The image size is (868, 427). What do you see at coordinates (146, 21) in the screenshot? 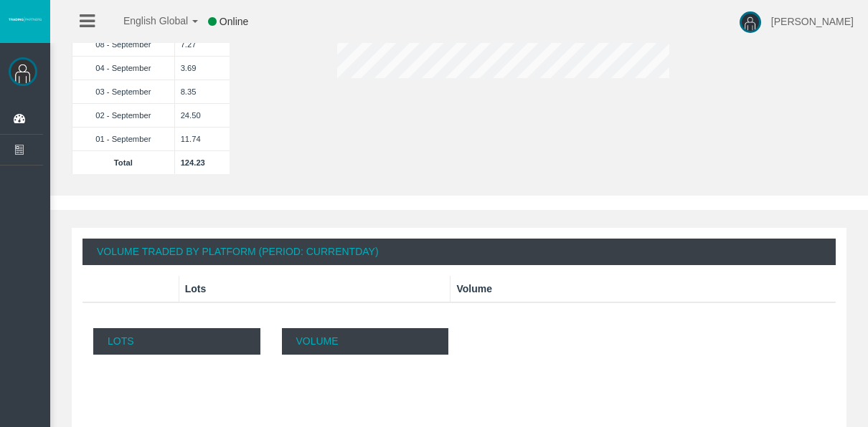
I see `span: English Global` at bounding box center [146, 21].